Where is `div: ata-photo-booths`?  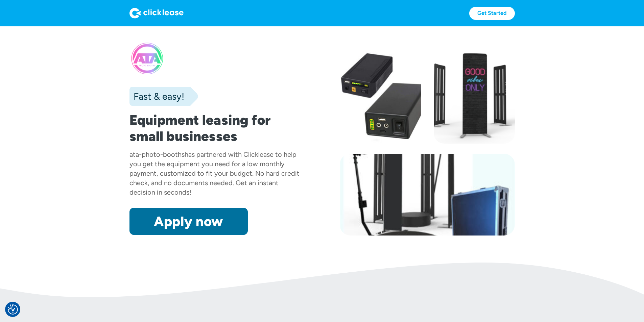
div: ata-photo-booths is located at coordinates (157, 155).